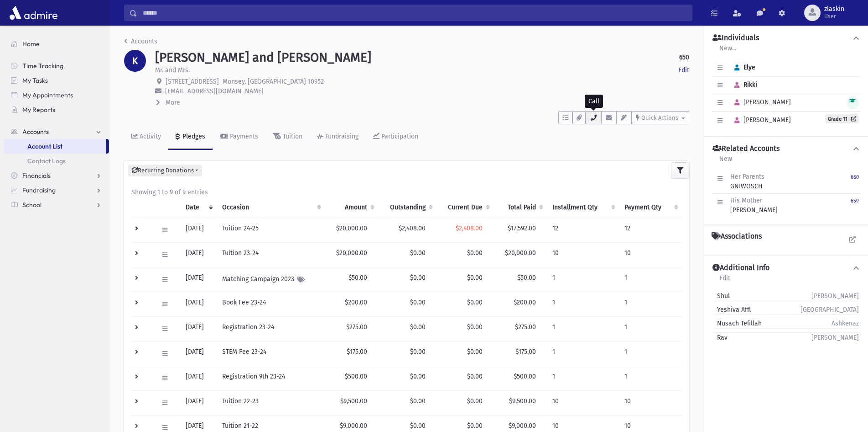 The image size is (868, 432). What do you see at coordinates (855, 181) in the screenshot?
I see `a: 660` at bounding box center [855, 181].